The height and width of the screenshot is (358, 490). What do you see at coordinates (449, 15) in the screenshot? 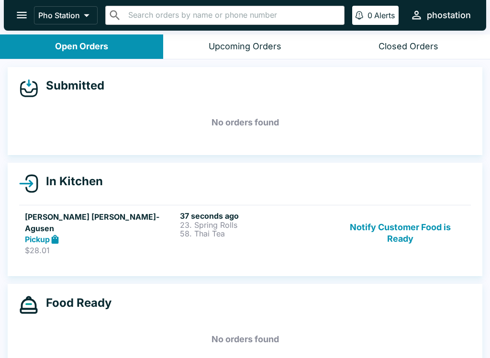
I see `div: phostation` at bounding box center [449, 15].